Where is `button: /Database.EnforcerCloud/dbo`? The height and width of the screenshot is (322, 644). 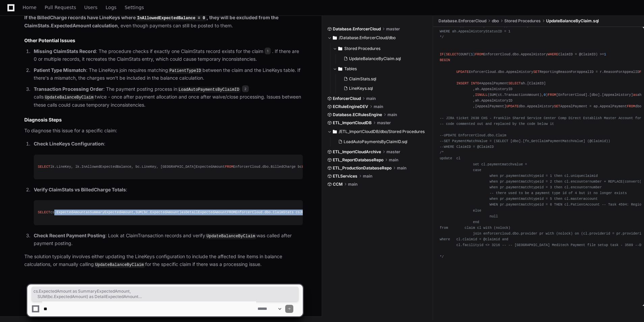 button: /Database.EnforcerCloud/dbo is located at coordinates (378, 38).